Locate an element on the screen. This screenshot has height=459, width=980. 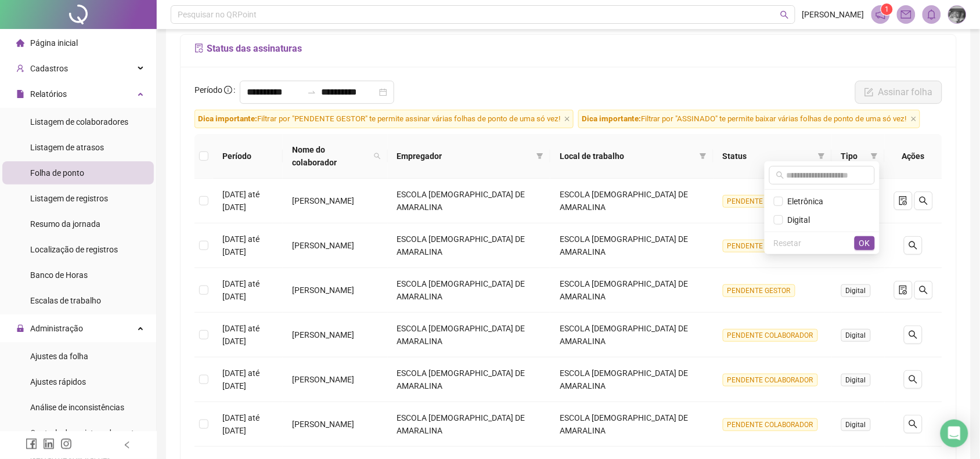
span: swap-right is located at coordinates (311, 92).